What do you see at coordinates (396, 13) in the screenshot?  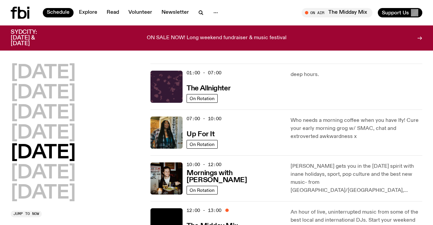 I see `span: Support Us` at bounding box center [396, 13].